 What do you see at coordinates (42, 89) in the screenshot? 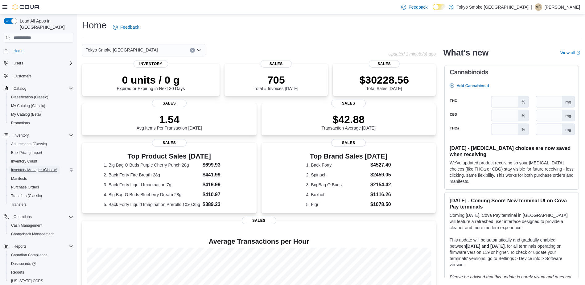
I see `span: Catalog` at bounding box center [42, 89].